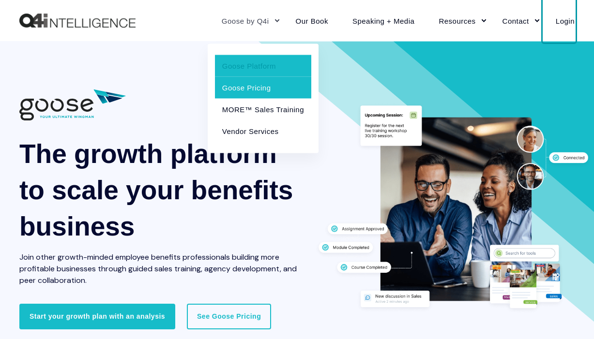  Describe the element at coordinates (263, 131) in the screenshot. I see `a: Vendor Services` at that location.